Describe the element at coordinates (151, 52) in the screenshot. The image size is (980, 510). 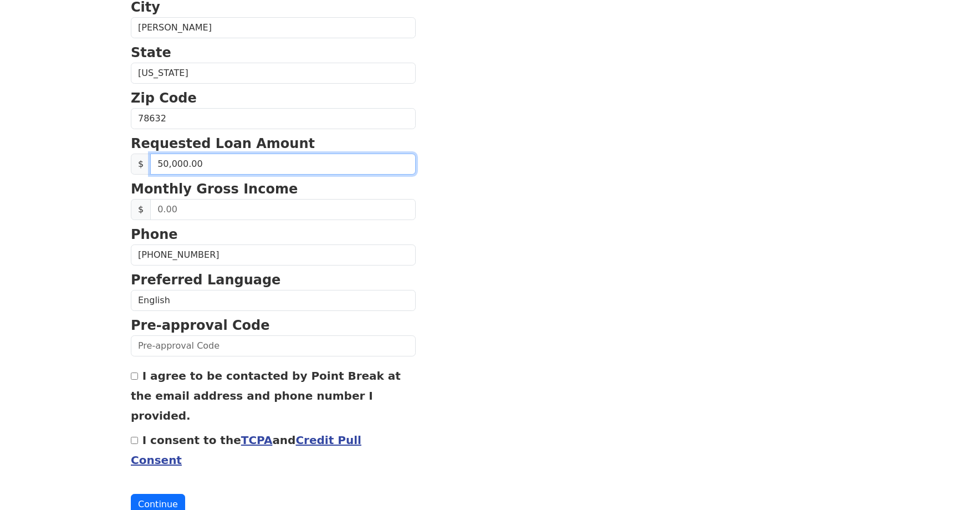
I see `strong: State` at that location.